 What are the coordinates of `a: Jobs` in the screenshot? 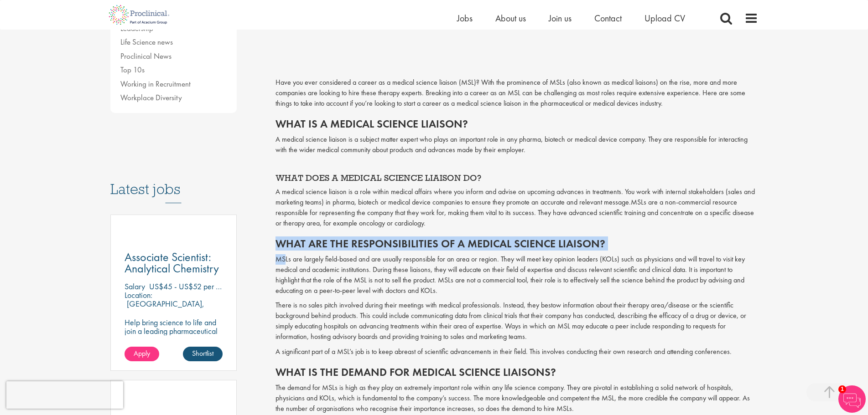 It's located at (465, 18).